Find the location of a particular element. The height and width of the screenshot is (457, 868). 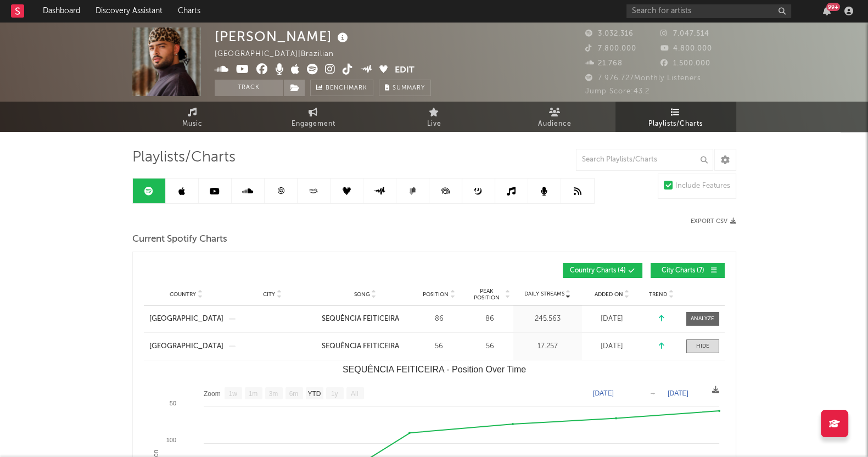

span: Audience is located at coordinates (555, 124).